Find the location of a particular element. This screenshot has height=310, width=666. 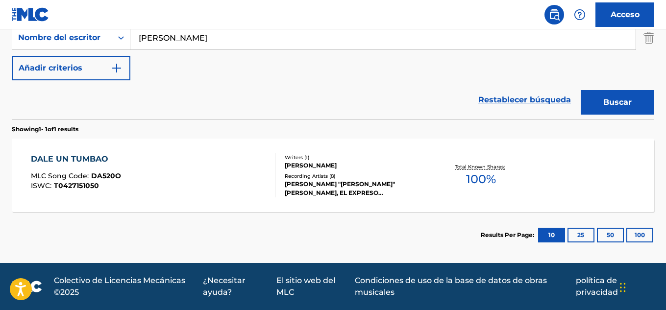

span: MLC Song Code : is located at coordinates (61, 176).